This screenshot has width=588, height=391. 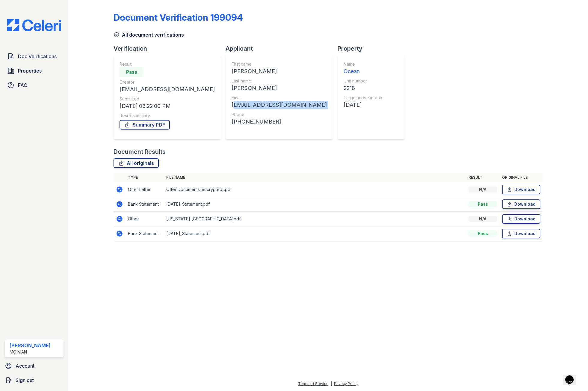 I want to click on div: Email, so click(x=279, y=98).